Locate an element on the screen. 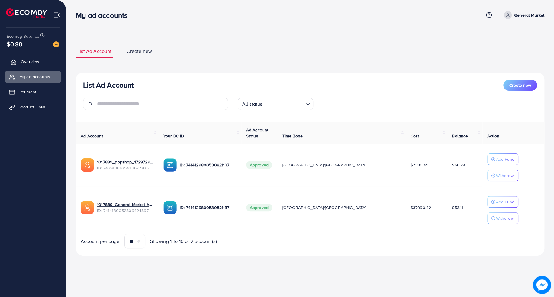 The height and width of the screenshot is (297, 554). span: $0.38 is located at coordinates (14, 44).